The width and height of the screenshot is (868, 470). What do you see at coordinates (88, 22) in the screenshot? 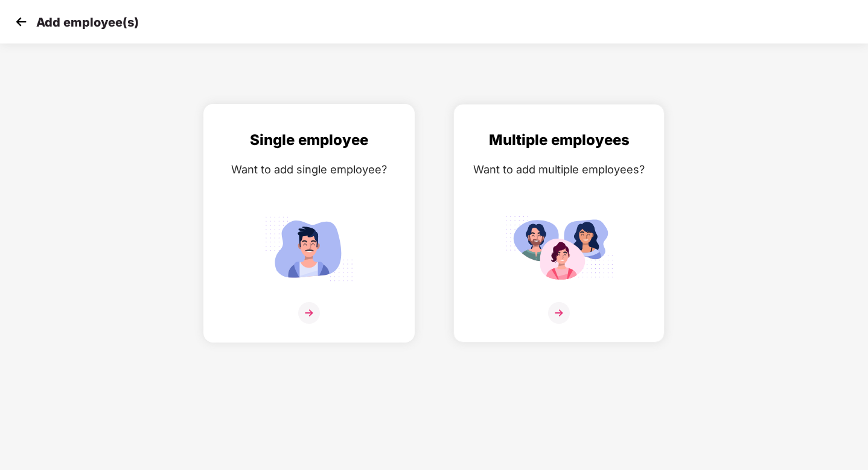
I see `p: Add employee(s)` at bounding box center [88, 22].